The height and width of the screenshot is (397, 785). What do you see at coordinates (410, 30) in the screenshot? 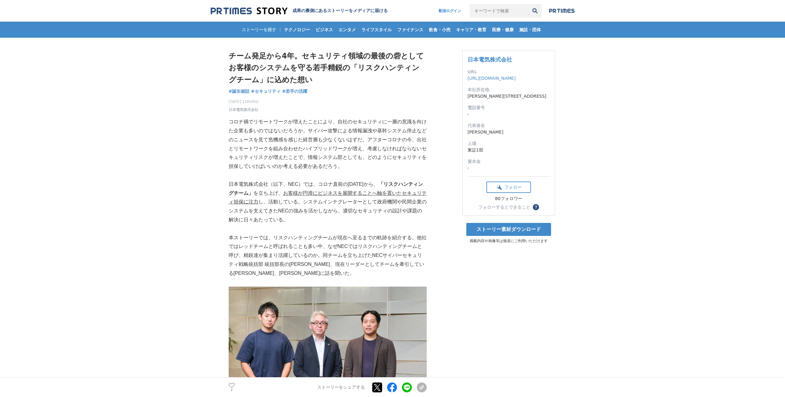
I see `span: ファイナンス` at bounding box center [410, 30].